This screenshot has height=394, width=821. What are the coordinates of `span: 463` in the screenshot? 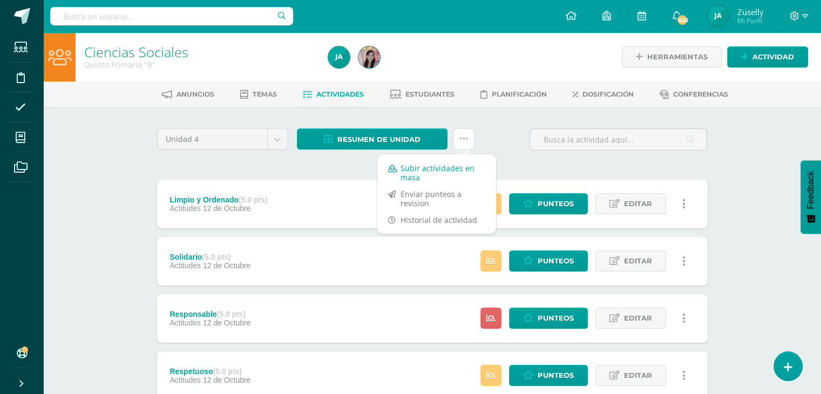 It's located at (683, 20).